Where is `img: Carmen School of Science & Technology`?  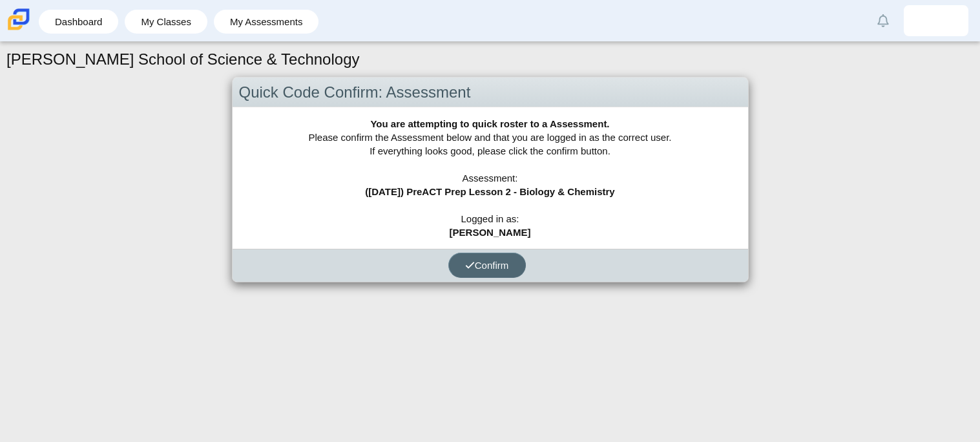
img: Carmen School of Science & Technology is located at coordinates (19, 19).